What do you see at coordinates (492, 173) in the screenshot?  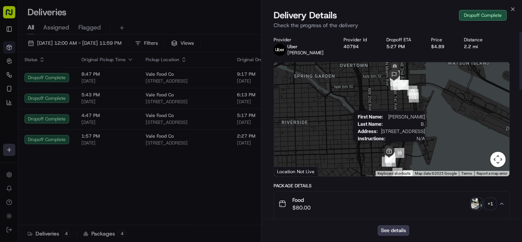 I see `a: Report a map error` at bounding box center [492, 173].